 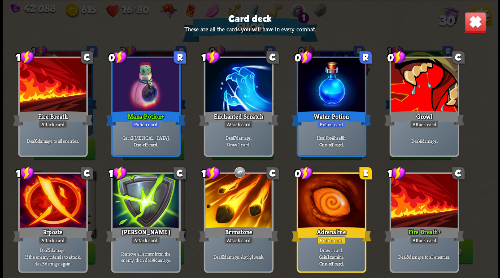 What do you see at coordinates (238, 141) in the screenshot?
I see `p: Deal damage. Draw 1 card.` at bounding box center [238, 141].